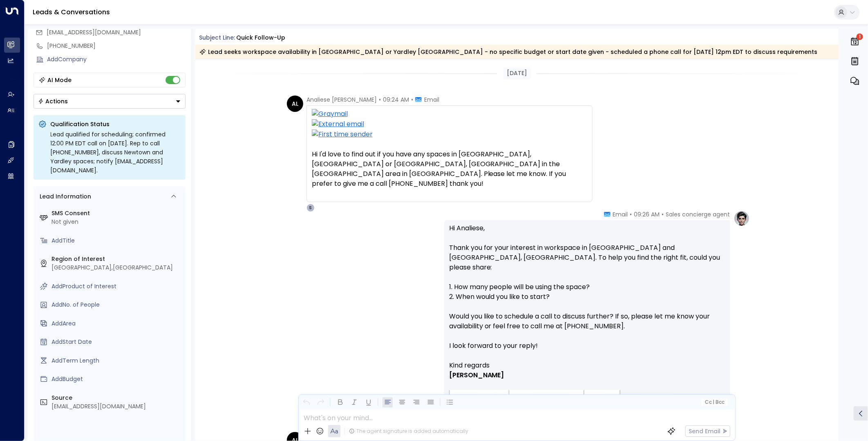 The width and height of the screenshot is (868, 441). Describe the element at coordinates (860, 37) in the screenshot. I see `span: 1` at that location.